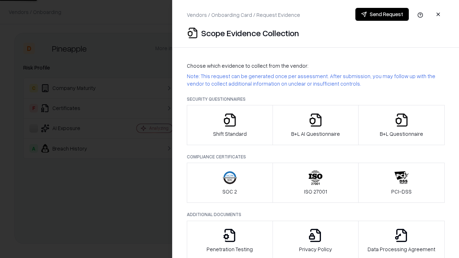 Image resolution: width=459 pixels, height=258 pixels. What do you see at coordinates (402, 125) in the screenshot?
I see `button: B+L Questionnaire` at bounding box center [402, 125].